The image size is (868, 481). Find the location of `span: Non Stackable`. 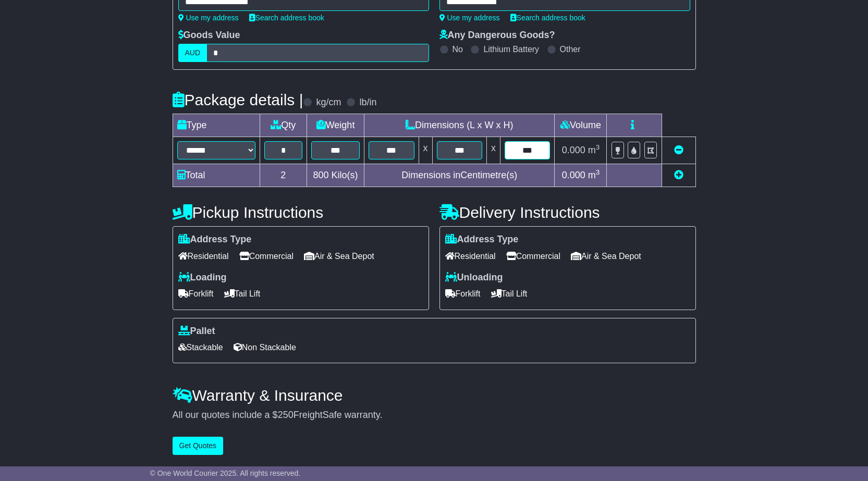

span: Non Stackable is located at coordinates (265, 347).